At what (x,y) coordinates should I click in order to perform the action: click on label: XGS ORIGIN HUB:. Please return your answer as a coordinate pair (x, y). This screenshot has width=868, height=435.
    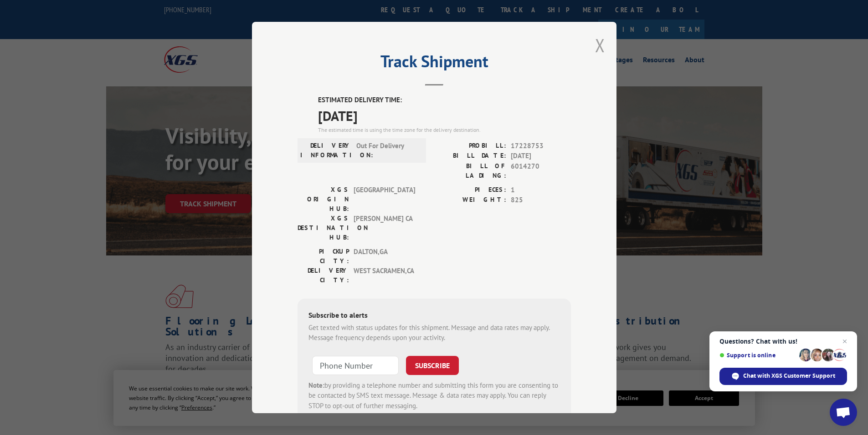
    Looking at the image, I should click on (323, 199).